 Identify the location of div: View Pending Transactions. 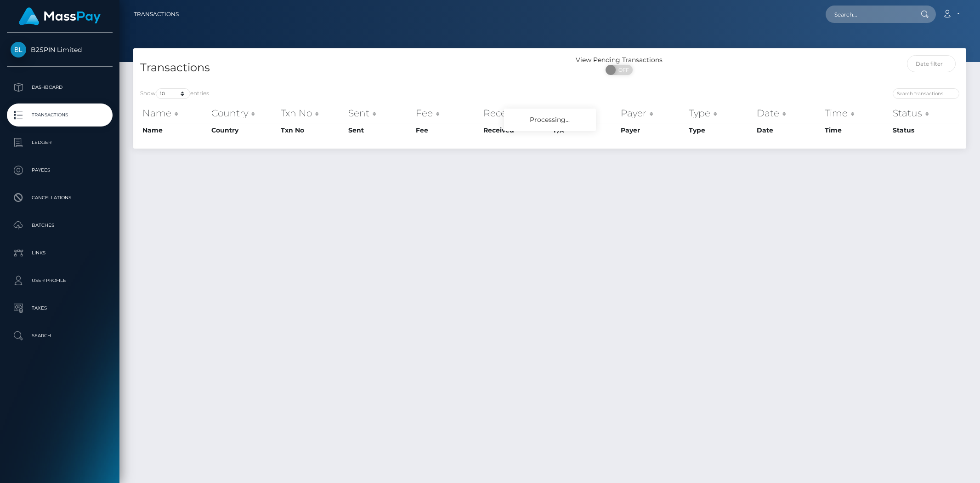
(619, 59).